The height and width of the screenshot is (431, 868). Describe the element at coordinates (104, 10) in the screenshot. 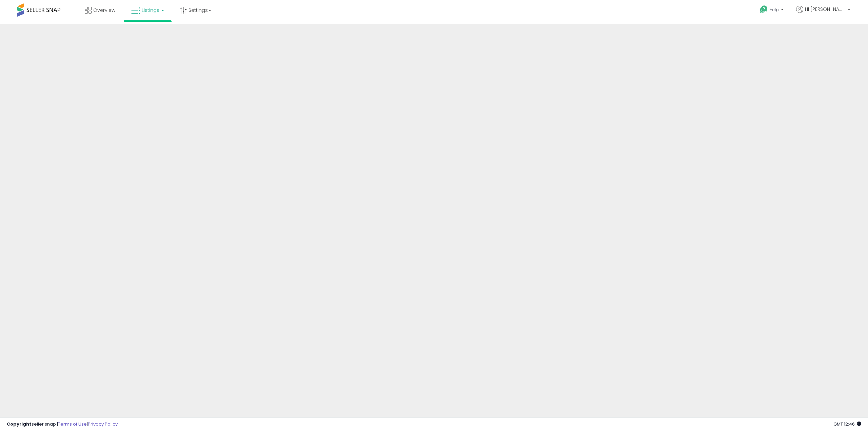

I see `span: Overview` at that location.